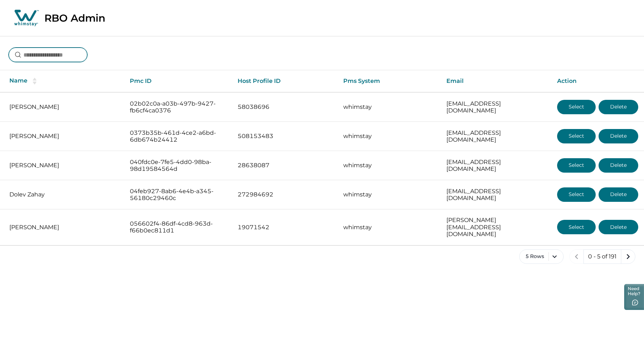  I want to click on th: Pmc ID, so click(177, 81).